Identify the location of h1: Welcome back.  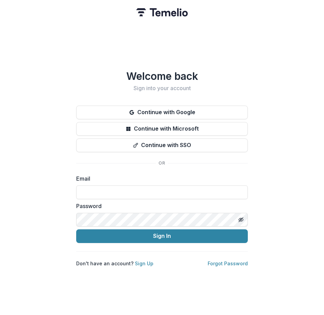
(162, 76).